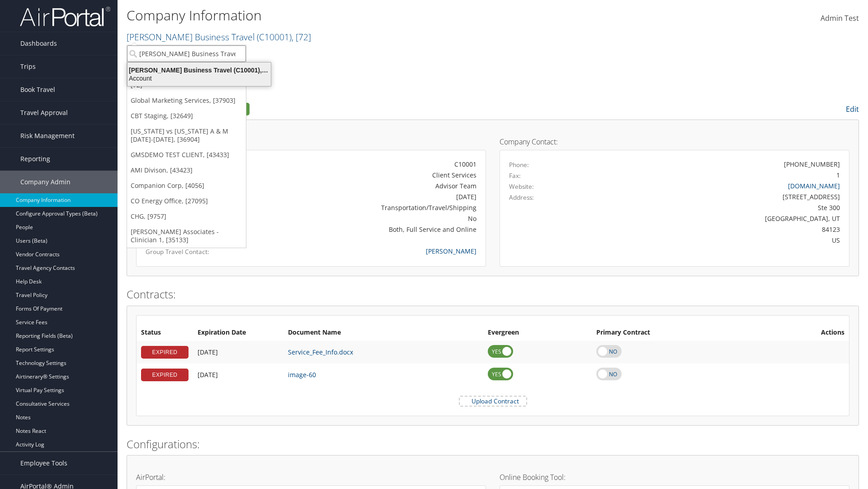 This screenshot has height=489, width=868. I want to click on label: Group Travel Contact:, so click(196, 251).